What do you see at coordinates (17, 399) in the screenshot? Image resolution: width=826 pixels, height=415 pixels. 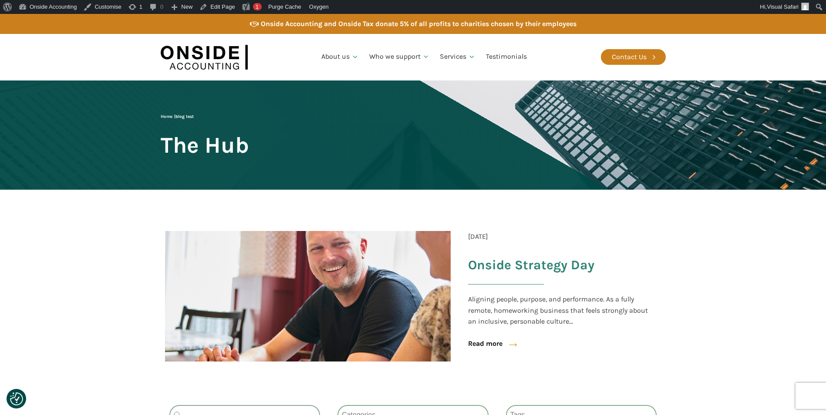 I see `button: Consent Preferences` at bounding box center [17, 399].